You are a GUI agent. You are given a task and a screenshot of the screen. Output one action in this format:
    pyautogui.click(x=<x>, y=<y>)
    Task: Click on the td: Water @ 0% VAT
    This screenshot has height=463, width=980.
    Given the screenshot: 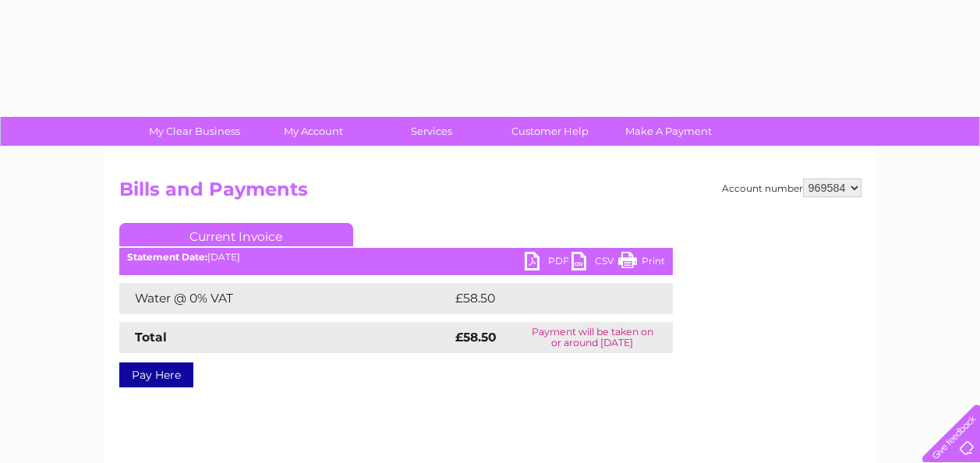 What is the action you would take?
    pyautogui.click(x=286, y=299)
    